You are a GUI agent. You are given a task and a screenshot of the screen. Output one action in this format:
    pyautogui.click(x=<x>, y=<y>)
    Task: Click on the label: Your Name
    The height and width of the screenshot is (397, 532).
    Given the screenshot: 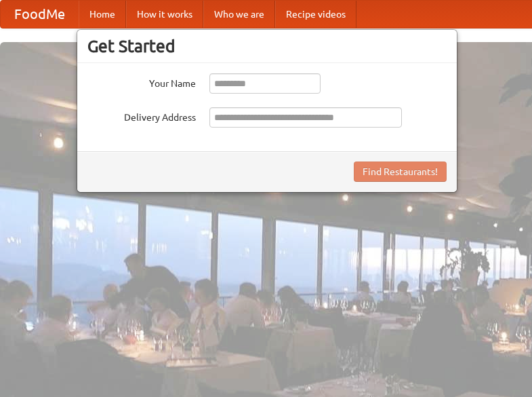 What is the action you would take?
    pyautogui.click(x=142, y=81)
    